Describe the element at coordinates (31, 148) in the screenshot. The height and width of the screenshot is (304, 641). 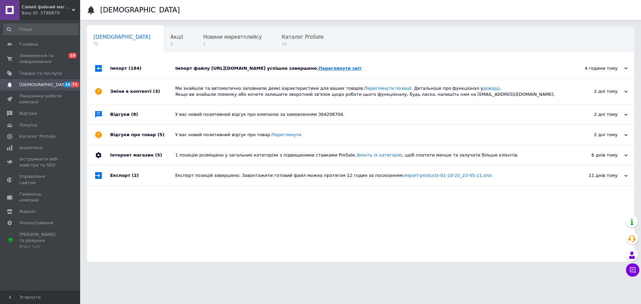
I see `span: Аналітика` at that location.